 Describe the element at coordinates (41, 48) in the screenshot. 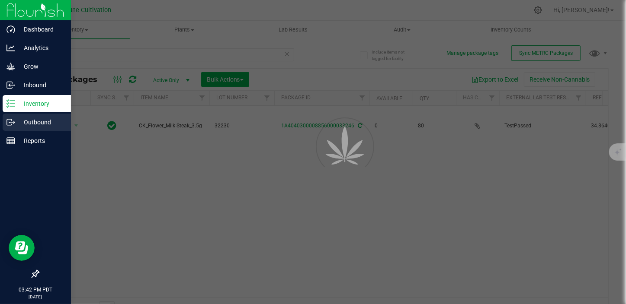

I see `p: Analytics` at that location.